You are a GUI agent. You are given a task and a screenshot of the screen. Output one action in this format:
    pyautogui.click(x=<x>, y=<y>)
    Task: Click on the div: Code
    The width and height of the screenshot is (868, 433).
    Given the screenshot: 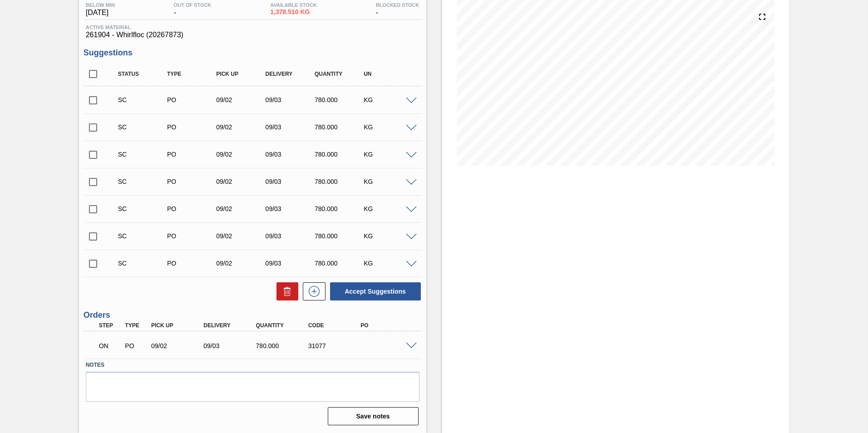 What is the action you would take?
    pyautogui.click(x=335, y=325)
    